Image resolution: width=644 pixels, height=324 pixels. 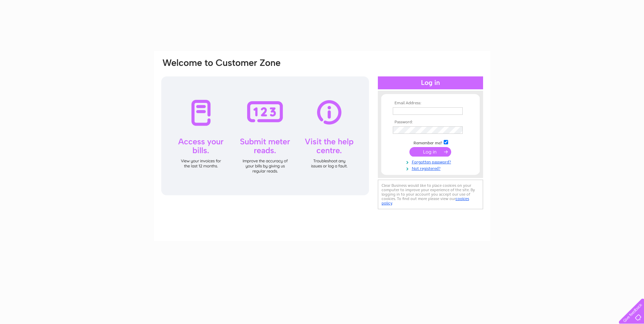 I want to click on a: Not registered?, so click(x=431, y=168).